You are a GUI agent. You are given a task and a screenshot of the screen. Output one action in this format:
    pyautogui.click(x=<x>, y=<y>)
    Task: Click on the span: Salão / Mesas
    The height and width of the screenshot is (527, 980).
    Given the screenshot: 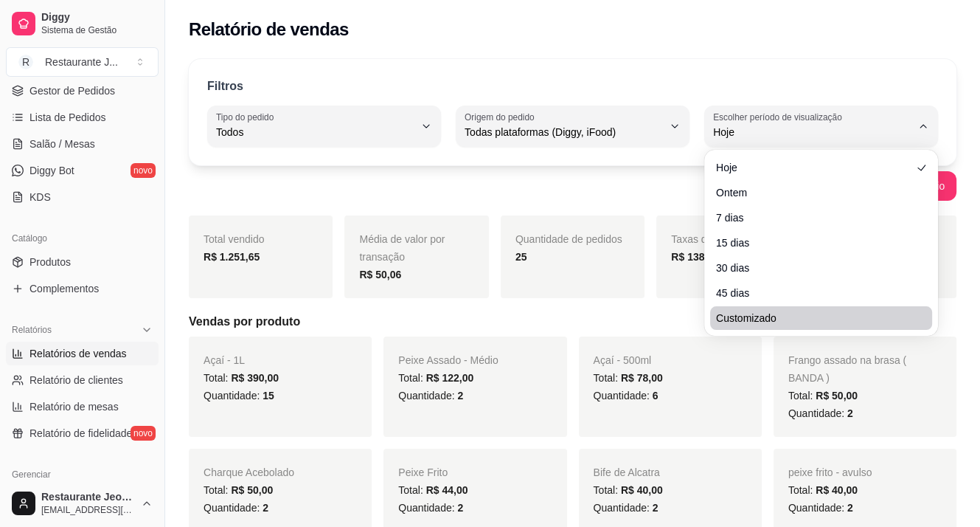 What is the action you would take?
    pyautogui.click(x=62, y=144)
    